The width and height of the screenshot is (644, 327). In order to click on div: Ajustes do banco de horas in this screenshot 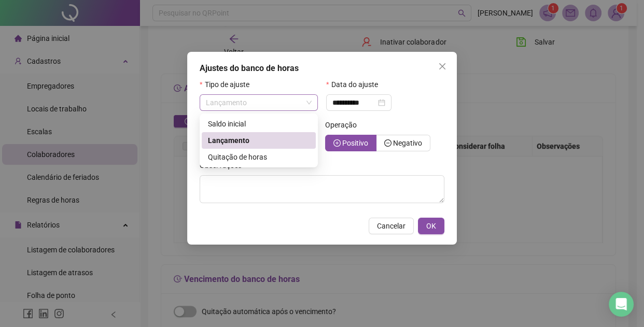, I will do `click(322, 69)`.